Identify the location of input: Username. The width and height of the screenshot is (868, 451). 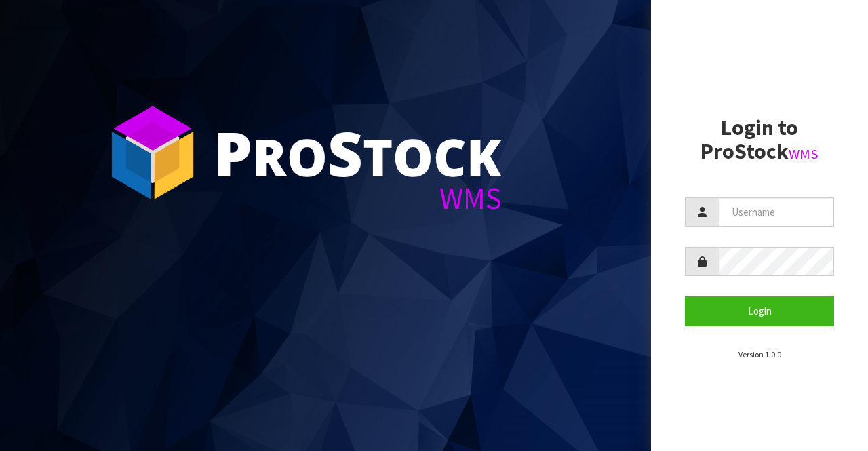
(776, 211).